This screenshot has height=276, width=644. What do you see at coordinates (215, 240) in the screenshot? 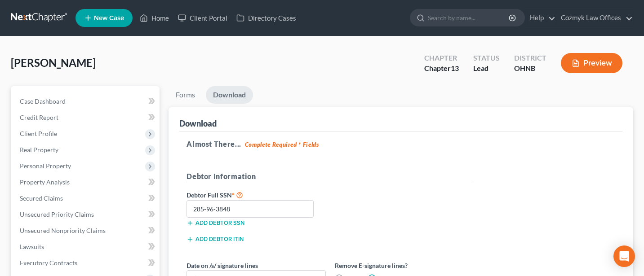
I see `button: Add debtor ITIN` at bounding box center [215, 240].